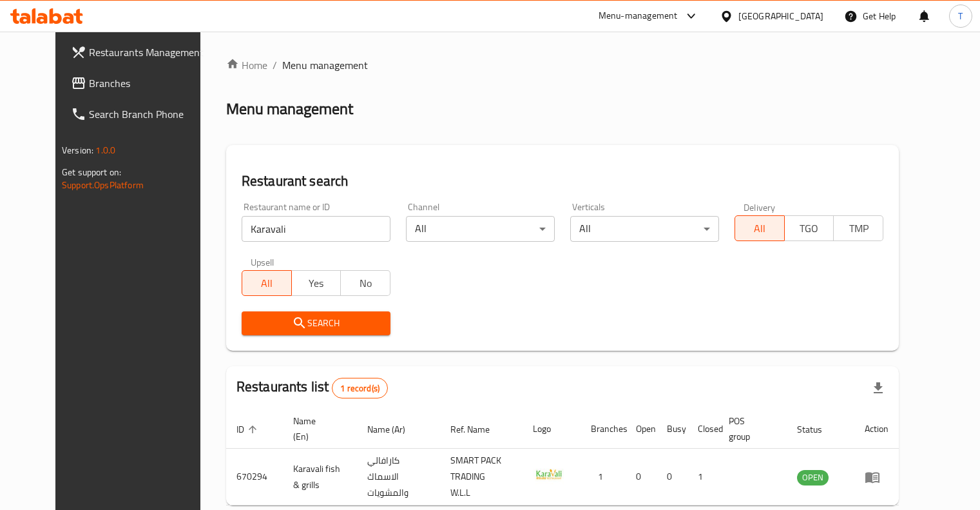 Image resolution: width=980 pixels, height=510 pixels. Describe the element at coordinates (316, 323) in the screenshot. I see `span: Search` at that location.